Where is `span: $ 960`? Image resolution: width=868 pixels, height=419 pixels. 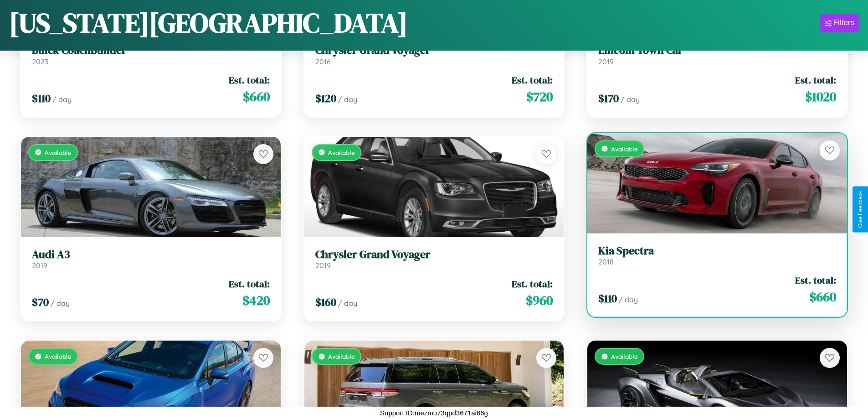 span: $ 960 is located at coordinates (539, 300).